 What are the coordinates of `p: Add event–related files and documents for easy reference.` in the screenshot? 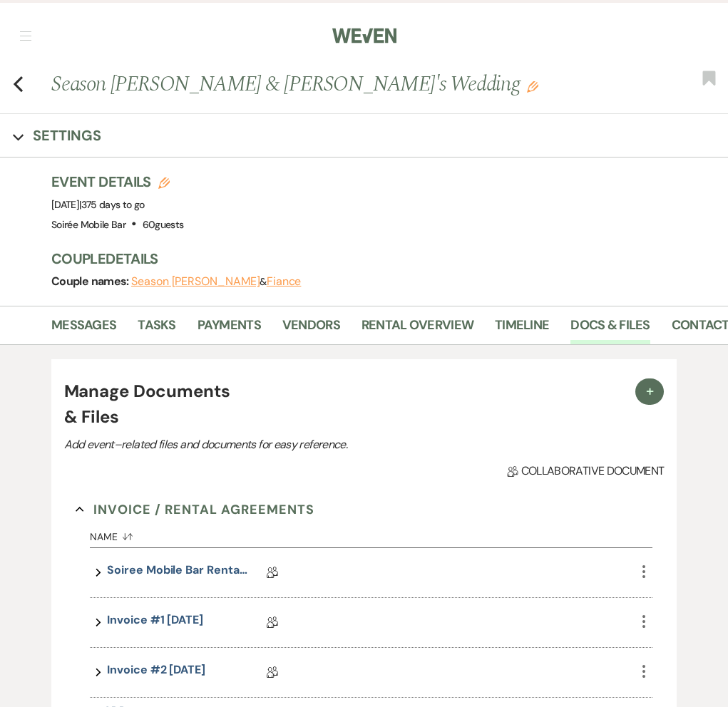 It's located at (314, 445).